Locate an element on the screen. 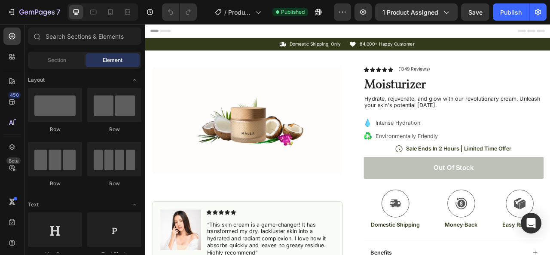  div: Out of stock is located at coordinates (392, 183).